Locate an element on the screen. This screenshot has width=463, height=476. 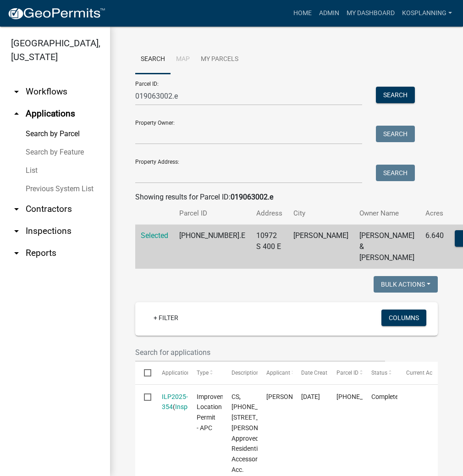
td: 6.640 is located at coordinates (435, 247).